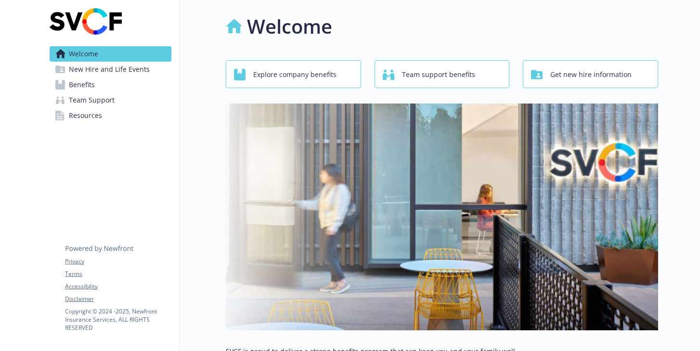 The width and height of the screenshot is (700, 351). Describe the element at coordinates (118, 299) in the screenshot. I see `a: Disclaimer` at that location.